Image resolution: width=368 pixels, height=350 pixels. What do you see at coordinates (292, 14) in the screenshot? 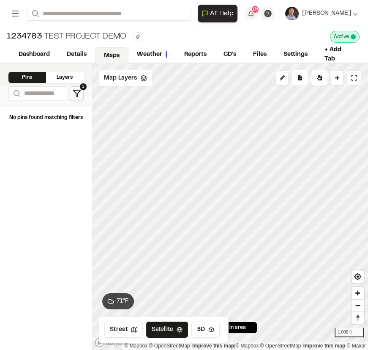
I see `img: User` at bounding box center [292, 14].